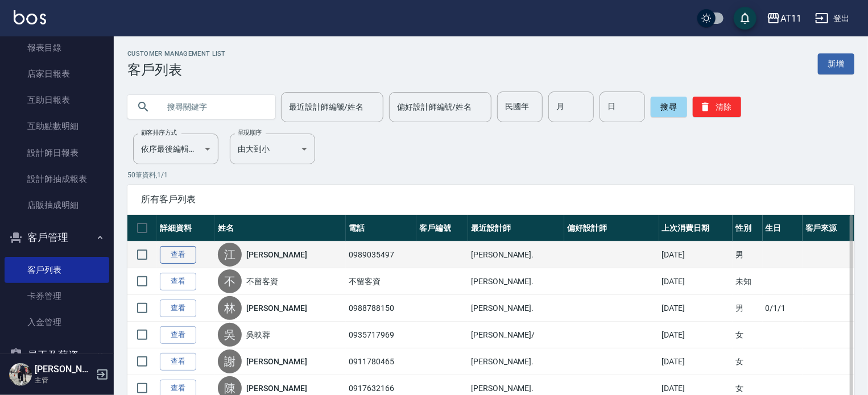  Describe the element at coordinates (29, 17) in the screenshot. I see `img: Logo` at that location.